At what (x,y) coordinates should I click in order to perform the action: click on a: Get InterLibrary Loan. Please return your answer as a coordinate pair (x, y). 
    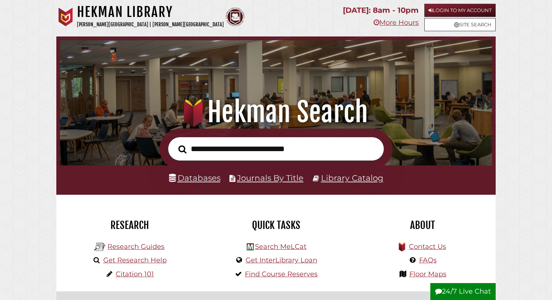
    Looking at the image, I should click on (281, 260).